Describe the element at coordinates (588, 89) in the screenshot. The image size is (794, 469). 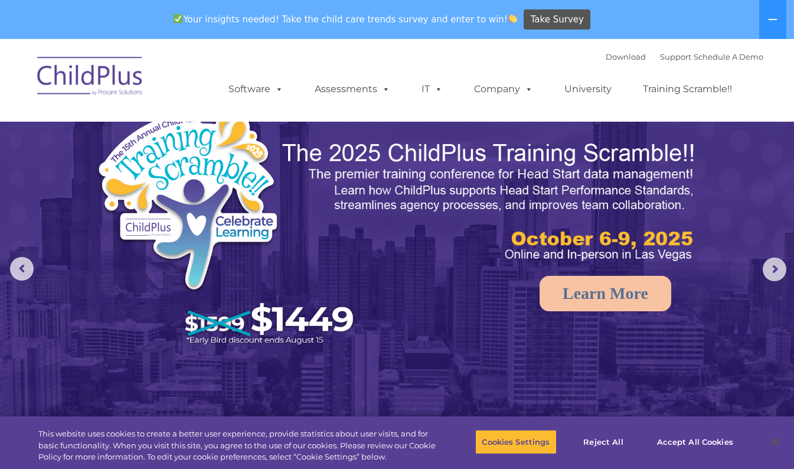
I see `a: University` at that location.